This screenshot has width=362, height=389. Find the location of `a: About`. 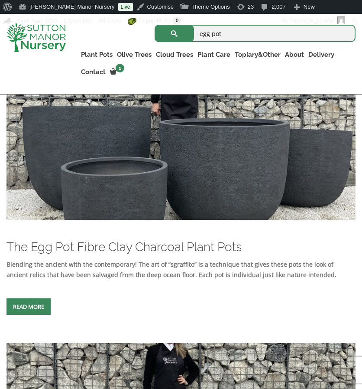

a: About is located at coordinates (295, 55).